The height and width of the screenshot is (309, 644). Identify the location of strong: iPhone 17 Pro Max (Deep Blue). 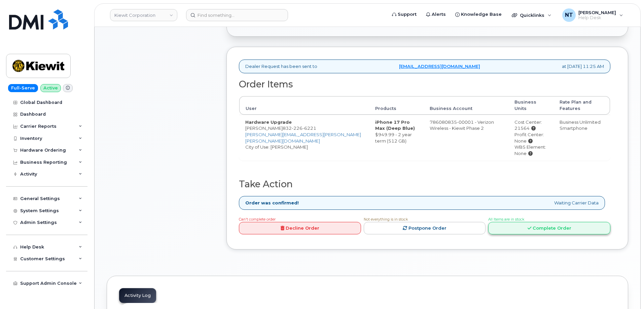
(395, 125).